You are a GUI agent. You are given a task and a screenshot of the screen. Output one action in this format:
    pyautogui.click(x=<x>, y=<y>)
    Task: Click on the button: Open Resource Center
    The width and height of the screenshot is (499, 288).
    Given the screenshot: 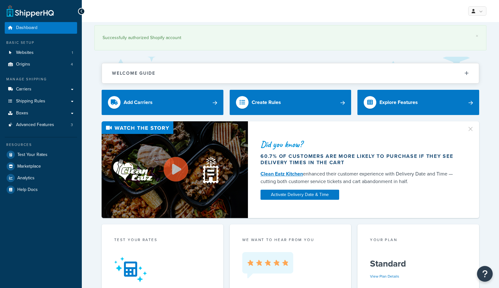 What is the action you would take?
    pyautogui.click(x=485, y=274)
    